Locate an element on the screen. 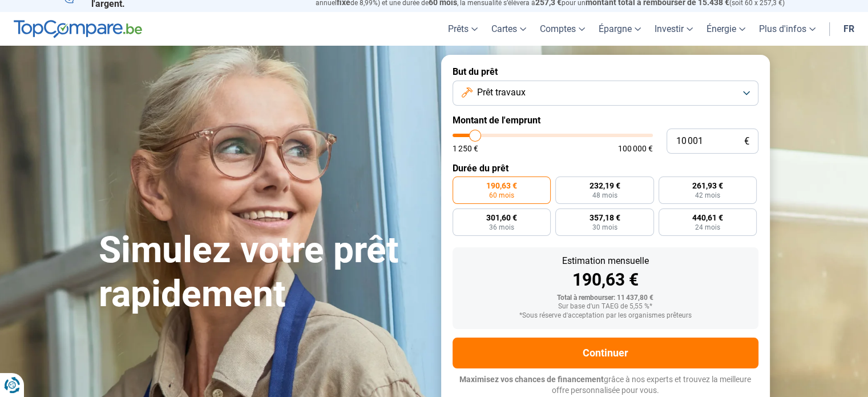 The height and width of the screenshot is (397, 868). label: Montant de l'emprunt is located at coordinates (606, 120).